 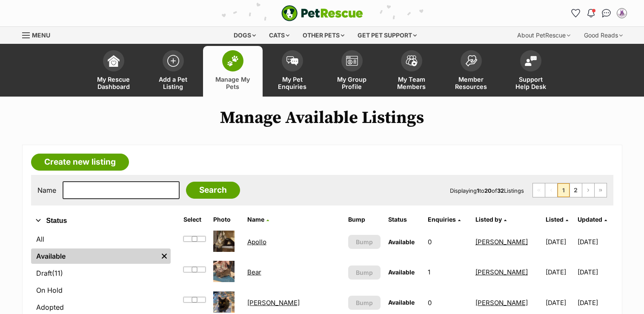 What do you see at coordinates (622, 13) in the screenshot?
I see `img: Robyn Hunter profile pic` at bounding box center [622, 13].